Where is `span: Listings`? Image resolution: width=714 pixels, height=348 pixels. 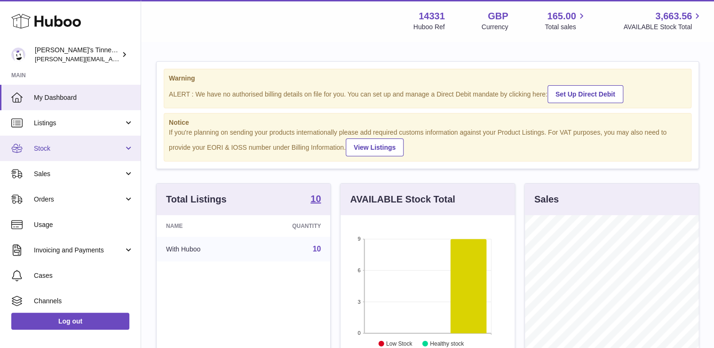
span: Listings is located at coordinates (79, 123).